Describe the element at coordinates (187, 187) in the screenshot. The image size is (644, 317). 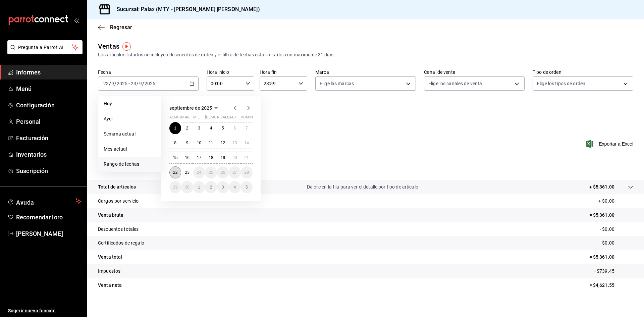
I see `abbr: 30 de septiembre de 2025` at that location.